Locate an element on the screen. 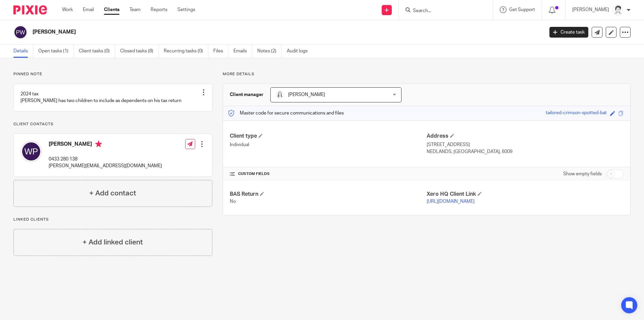 The width and height of the screenshot is (644, 320). p: 0433 280 138 is located at coordinates (105, 159).